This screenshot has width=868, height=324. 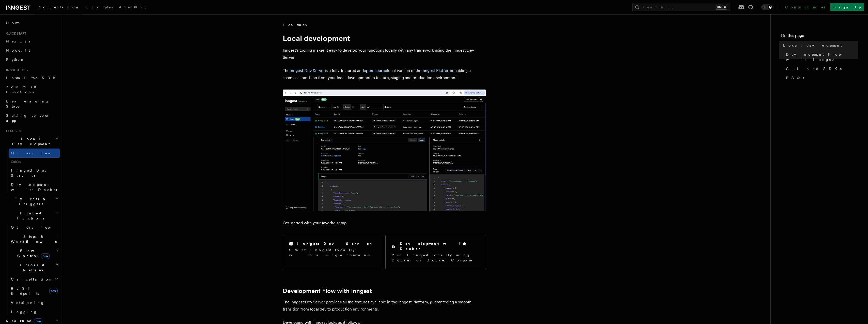 What do you see at coordinates (32, 41) in the screenshot?
I see `a: Next.js` at bounding box center [32, 41].